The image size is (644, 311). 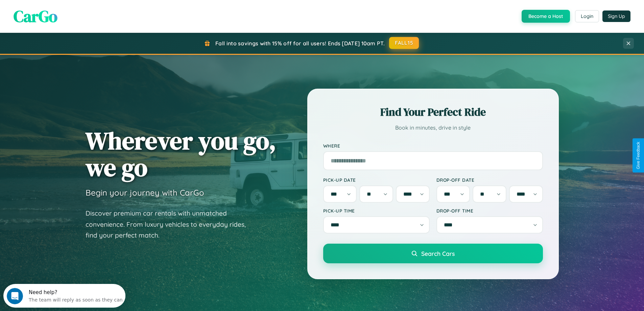 I want to click on div: The team will reply as soon as they can, so click(x=72, y=15).